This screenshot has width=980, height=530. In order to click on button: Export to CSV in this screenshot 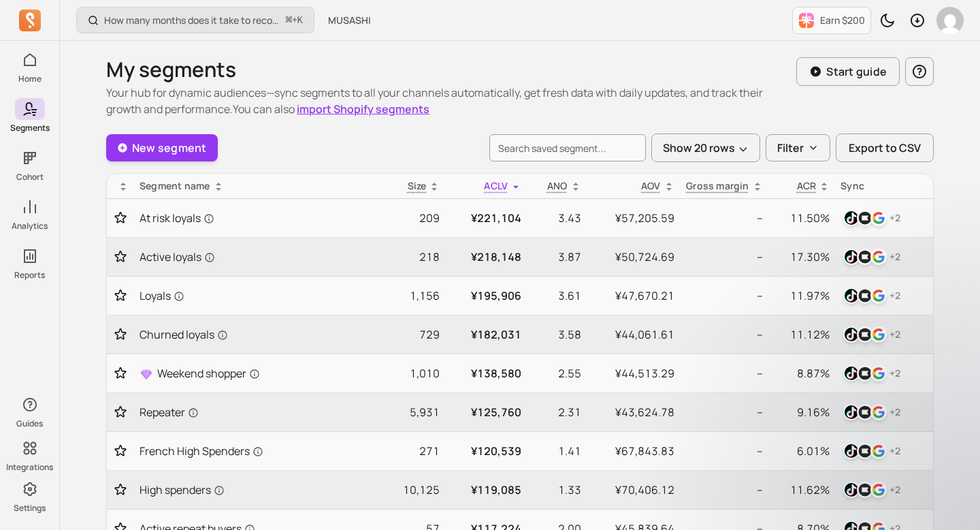, I will do `click(885, 148)`.